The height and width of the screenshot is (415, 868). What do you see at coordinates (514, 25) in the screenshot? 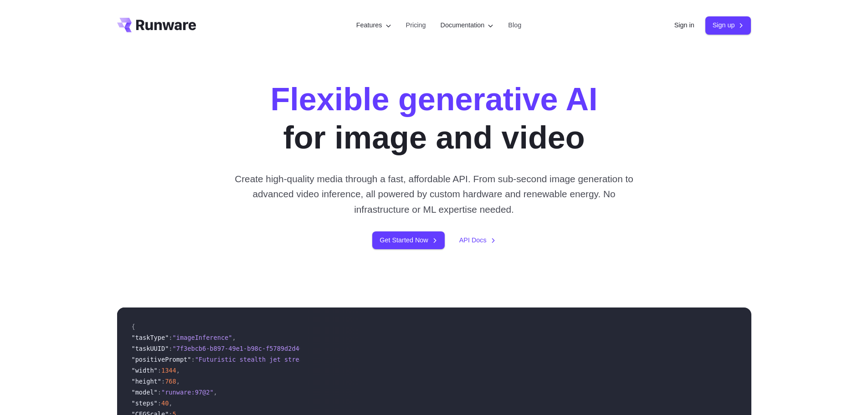
I see `a: Blog` at bounding box center [514, 25].